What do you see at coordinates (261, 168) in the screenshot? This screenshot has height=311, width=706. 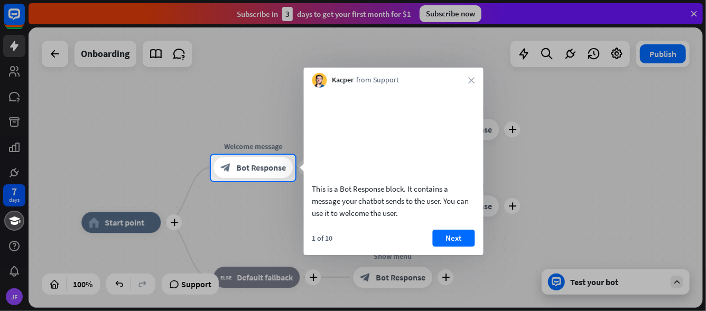 I see `span: Bot Response` at bounding box center [261, 168].